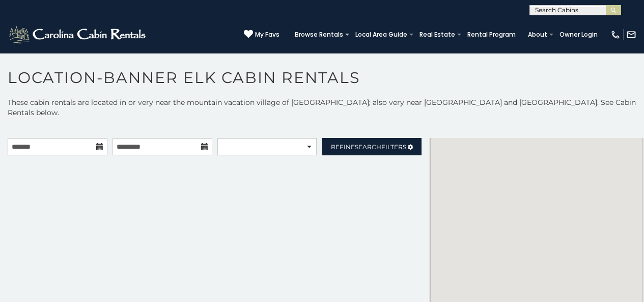  I want to click on a: RefineSearchFilters, so click(372, 147).